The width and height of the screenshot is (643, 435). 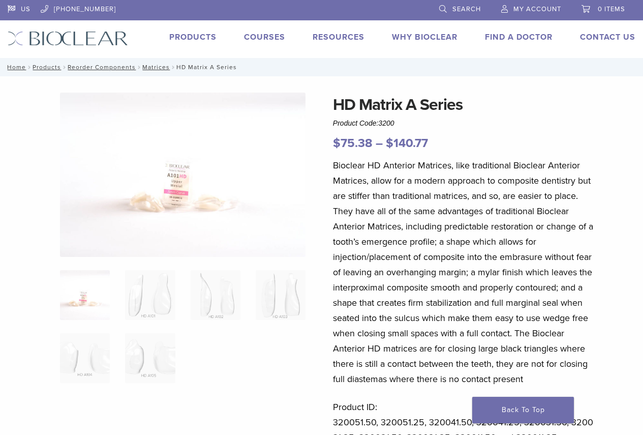 What do you see at coordinates (386, 123) in the screenshot?
I see `span: 3200` at bounding box center [386, 123].